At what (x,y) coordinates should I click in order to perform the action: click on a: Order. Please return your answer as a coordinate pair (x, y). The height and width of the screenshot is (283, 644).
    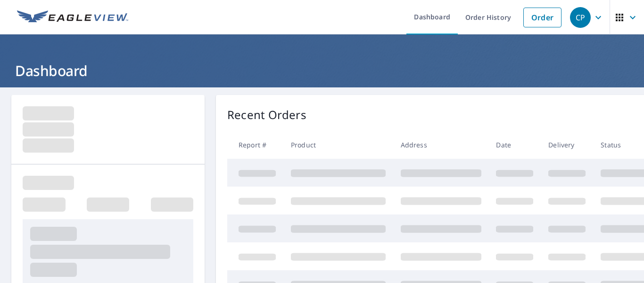
    Looking at the image, I should click on (542, 18).